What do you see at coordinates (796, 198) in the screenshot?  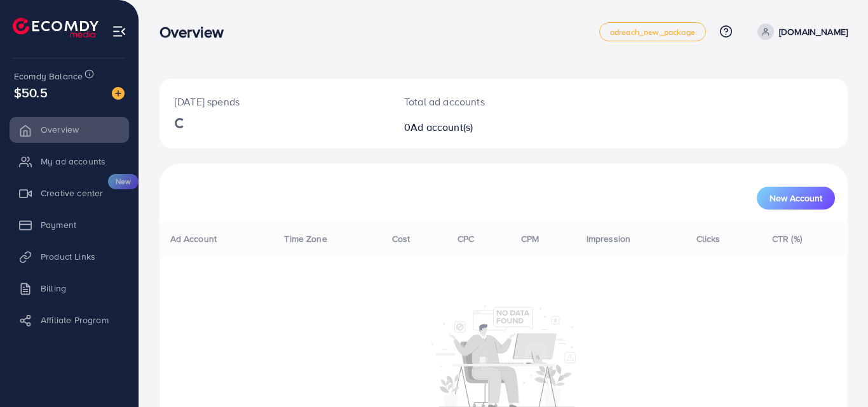 I see `button: New Account` at bounding box center [796, 198].